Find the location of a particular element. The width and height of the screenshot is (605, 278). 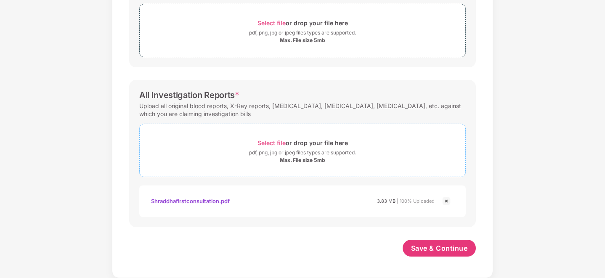

span: | 100% Uploaded is located at coordinates (415, 201).